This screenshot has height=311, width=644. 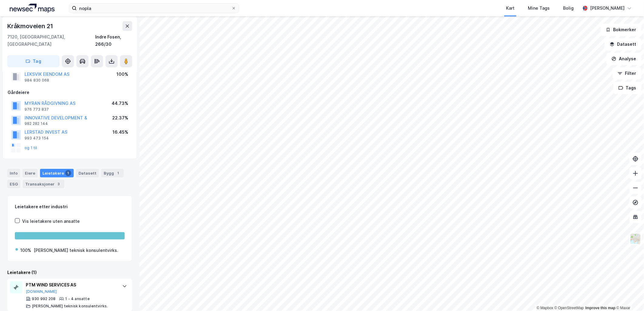 I want to click on div: 44.73%, so click(x=120, y=103).